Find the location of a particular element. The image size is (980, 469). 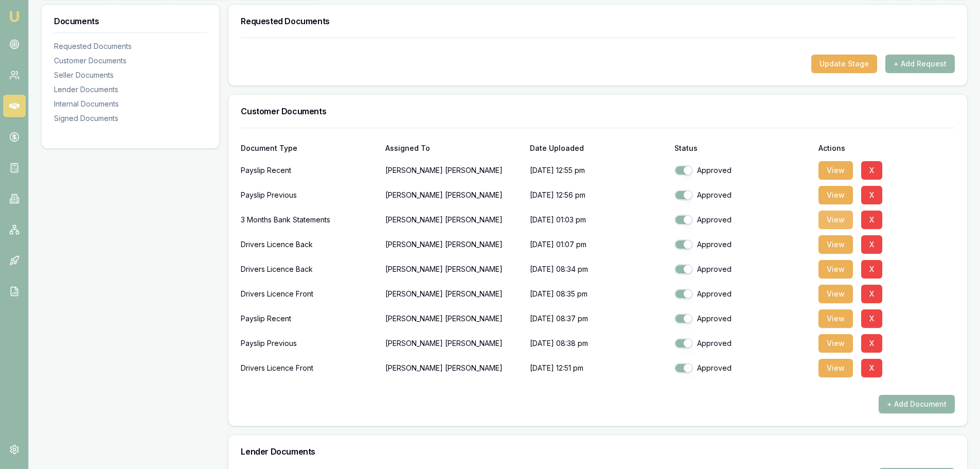

div: Seller Documents is located at coordinates (130, 75).